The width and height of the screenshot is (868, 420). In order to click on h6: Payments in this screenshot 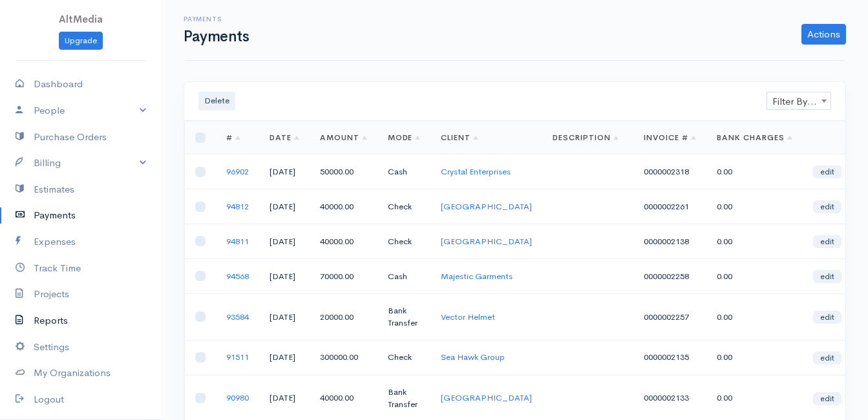, I will do `click(216, 19)`.